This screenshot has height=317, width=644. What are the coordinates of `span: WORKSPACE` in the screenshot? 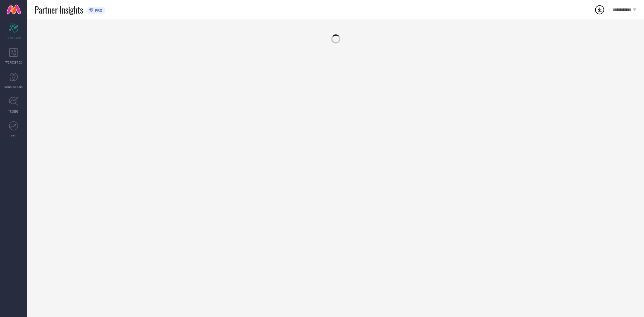 It's located at (14, 62).